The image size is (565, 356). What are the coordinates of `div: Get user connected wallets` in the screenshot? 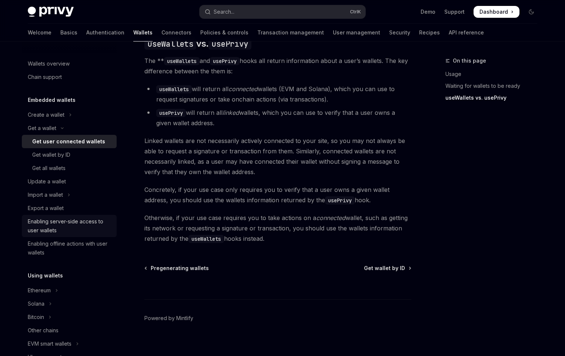 It's located at (68, 141).